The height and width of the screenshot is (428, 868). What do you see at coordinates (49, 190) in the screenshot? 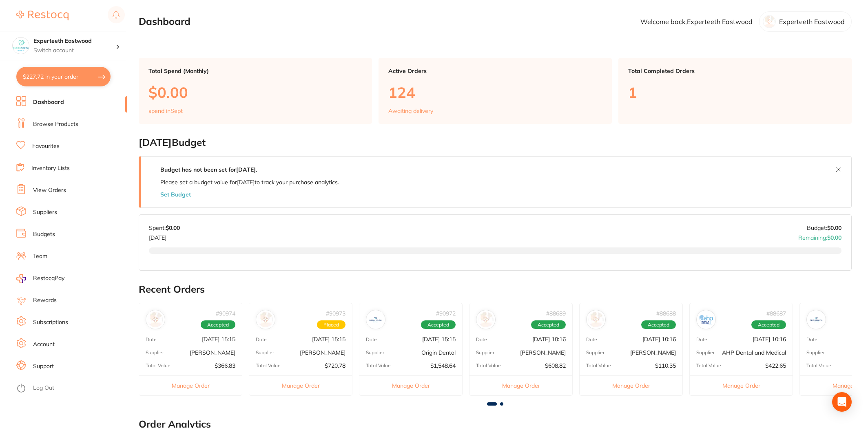
I see `a: View Orders` at bounding box center [49, 190].